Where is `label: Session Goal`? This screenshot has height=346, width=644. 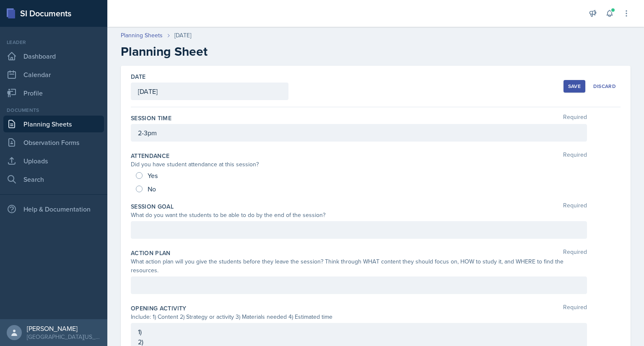
label: Session Goal is located at coordinates (152, 207).